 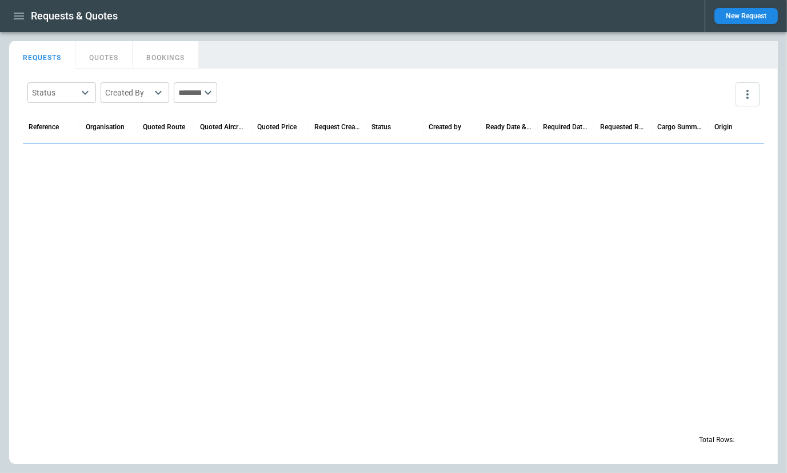 I want to click on button: QUOTES, so click(x=104, y=55).